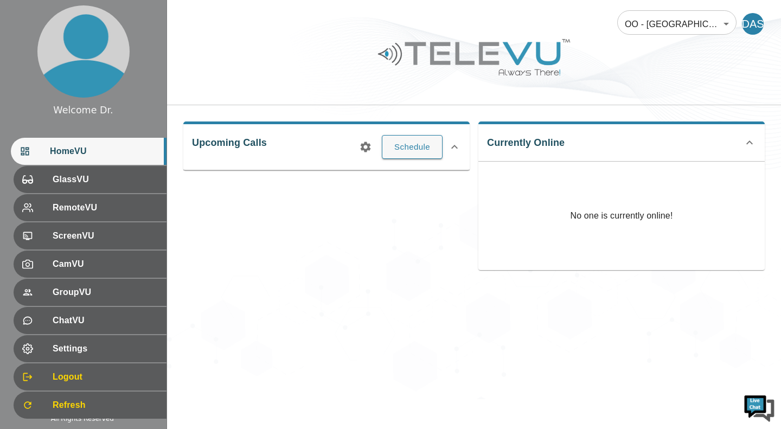 The height and width of the screenshot is (429, 781). Describe the element at coordinates (105, 264) in the screenshot. I see `span: CamVU` at that location.